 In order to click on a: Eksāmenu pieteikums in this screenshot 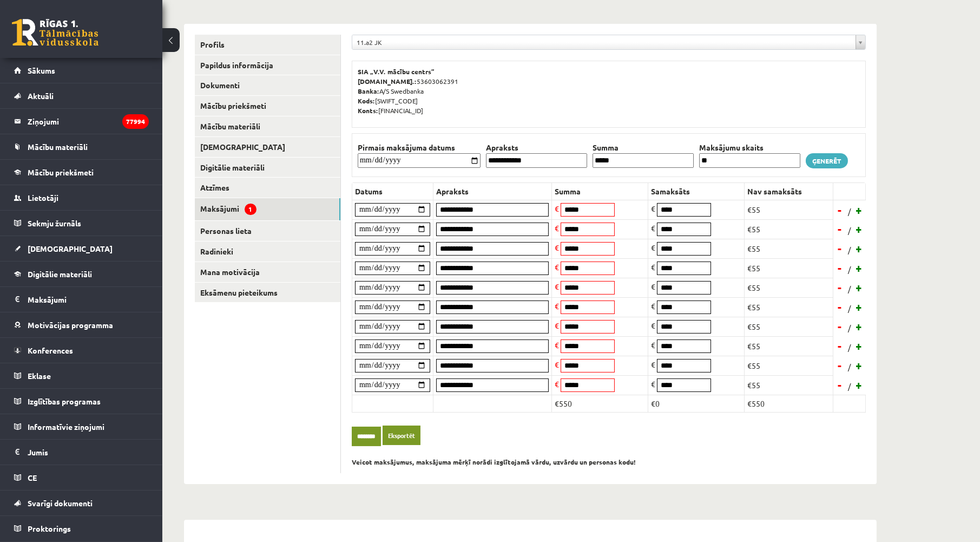, I will do `click(267, 292)`.